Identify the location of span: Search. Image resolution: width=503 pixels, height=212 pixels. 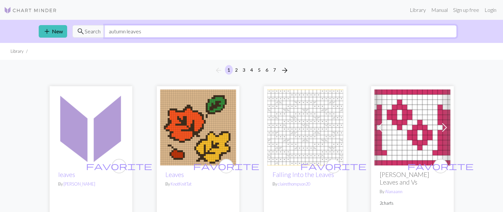
(93, 31).